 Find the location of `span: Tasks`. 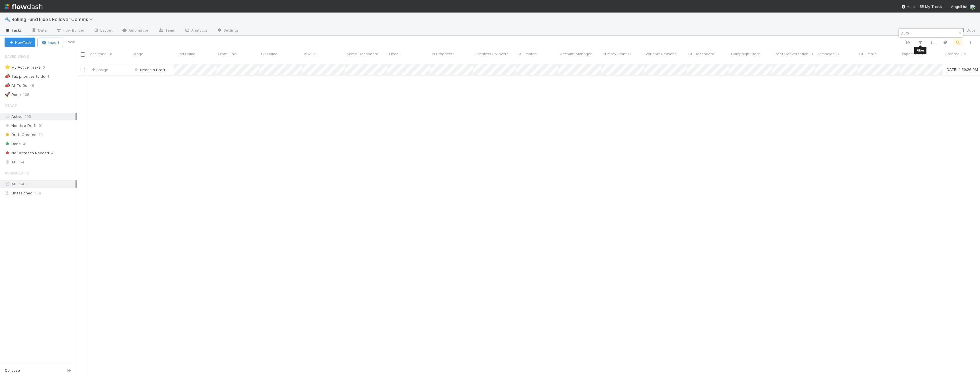

span: Tasks is located at coordinates (13, 30).